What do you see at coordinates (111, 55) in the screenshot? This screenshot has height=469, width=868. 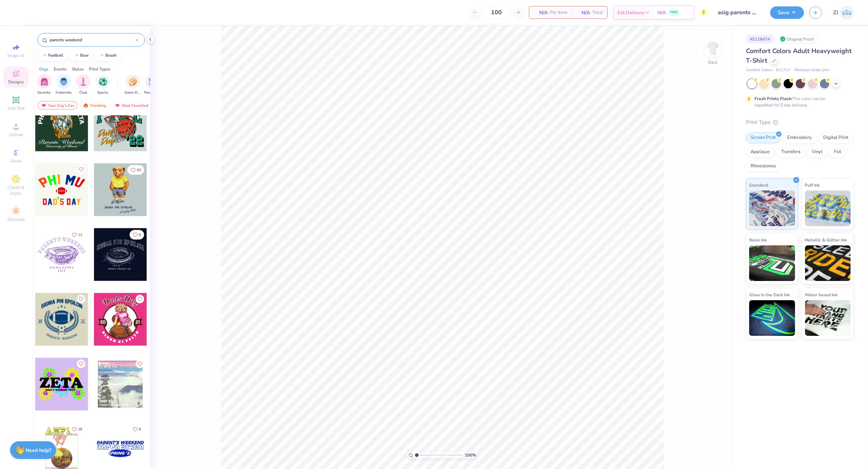 I see `div: beach` at bounding box center [111, 55].